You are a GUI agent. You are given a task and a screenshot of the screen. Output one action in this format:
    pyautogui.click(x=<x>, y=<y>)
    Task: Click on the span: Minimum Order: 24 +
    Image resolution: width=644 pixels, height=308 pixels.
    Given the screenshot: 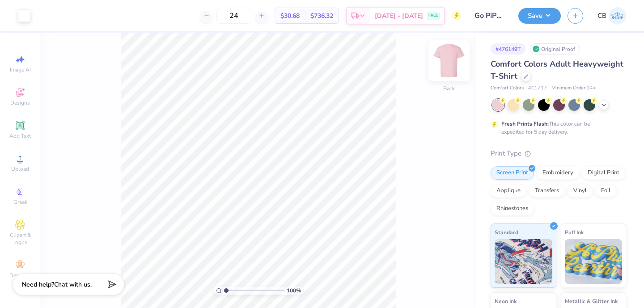 What is the action you would take?
    pyautogui.click(x=574, y=88)
    